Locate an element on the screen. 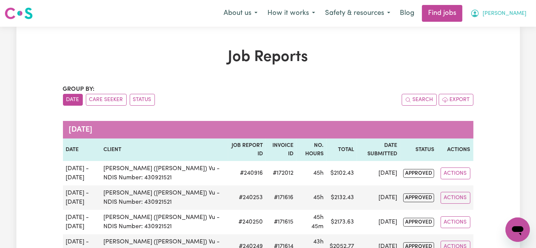 This screenshot has width=536, height=248. td: # 240250 is located at coordinates (247, 222).